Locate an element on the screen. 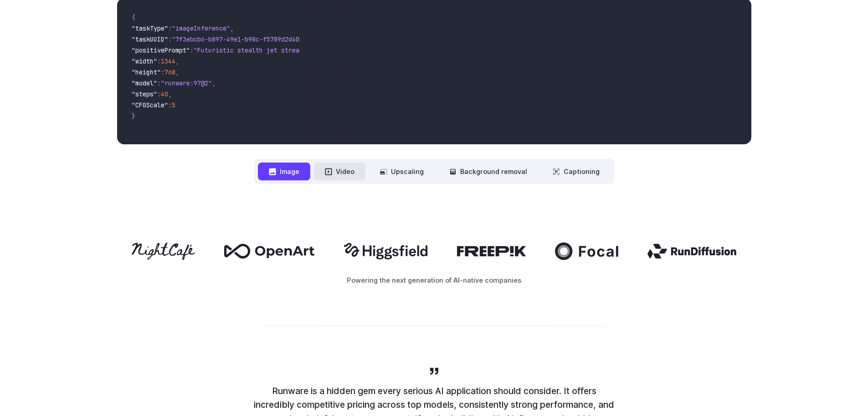 The height and width of the screenshot is (416, 868). p: Powering the next generation of AI-native companies is located at coordinates (434, 279).